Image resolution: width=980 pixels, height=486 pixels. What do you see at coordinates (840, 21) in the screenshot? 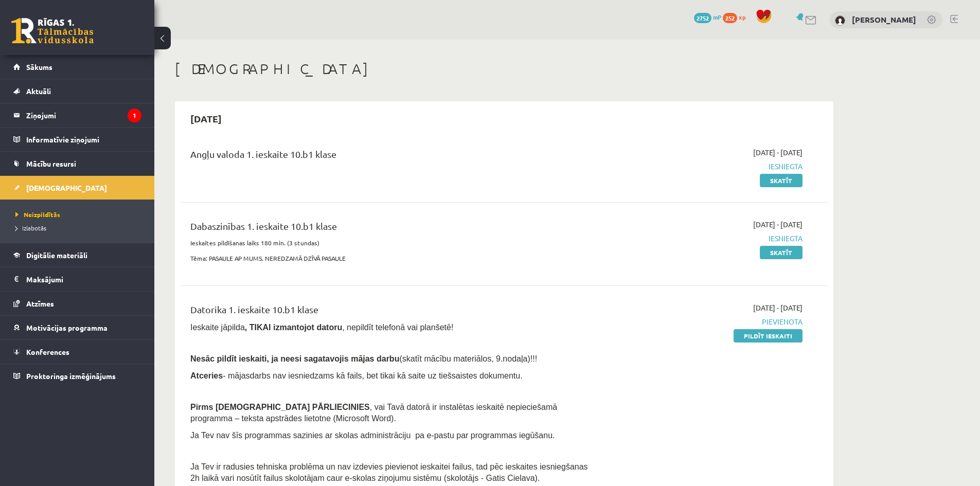
I see `img: Agnese Krūmiņa` at bounding box center [840, 21].